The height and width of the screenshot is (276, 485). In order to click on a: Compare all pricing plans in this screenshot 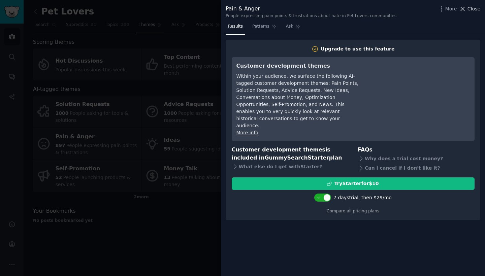, I will do `click(353, 211)`.